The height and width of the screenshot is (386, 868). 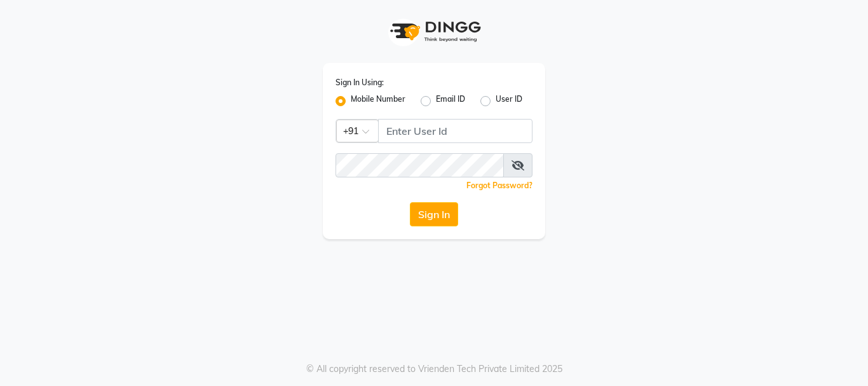 I want to click on img: logo1.svg, so click(x=434, y=31).